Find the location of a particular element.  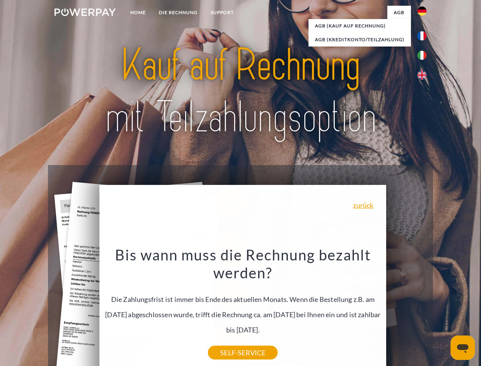

img: de is located at coordinates (422, 11).